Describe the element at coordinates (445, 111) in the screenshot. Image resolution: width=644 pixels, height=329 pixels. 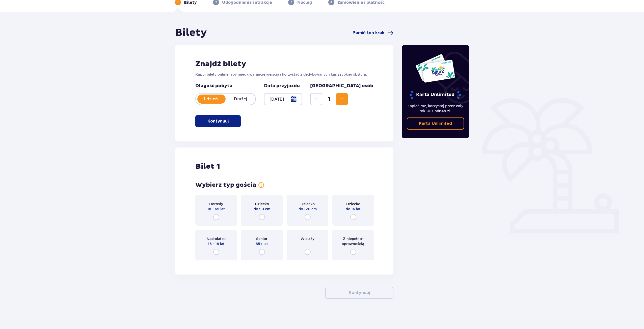
I see `span: 649 zł` at that location.